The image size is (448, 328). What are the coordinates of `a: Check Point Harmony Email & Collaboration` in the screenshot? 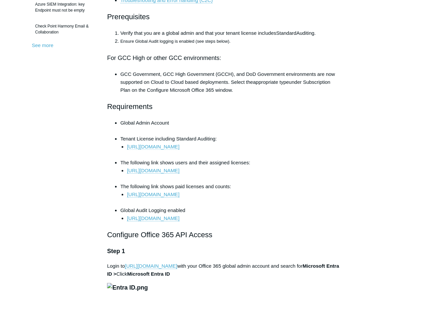 It's located at (64, 29).